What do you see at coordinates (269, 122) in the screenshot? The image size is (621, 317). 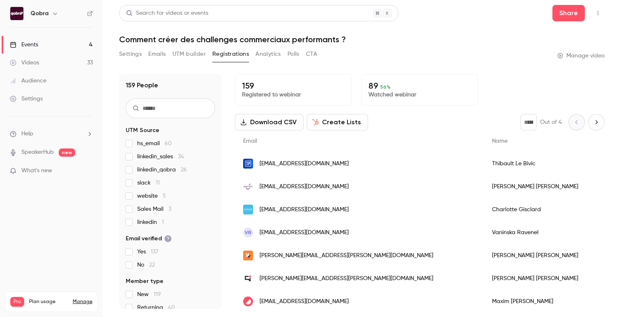 I see `button: Download CSV` at bounding box center [269, 122].